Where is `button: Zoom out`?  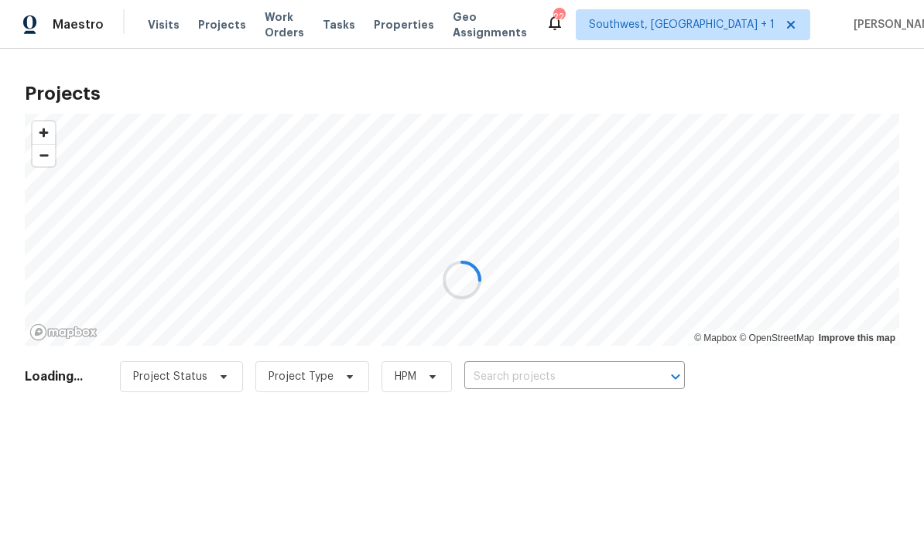 button: Zoom out is located at coordinates (43, 155).